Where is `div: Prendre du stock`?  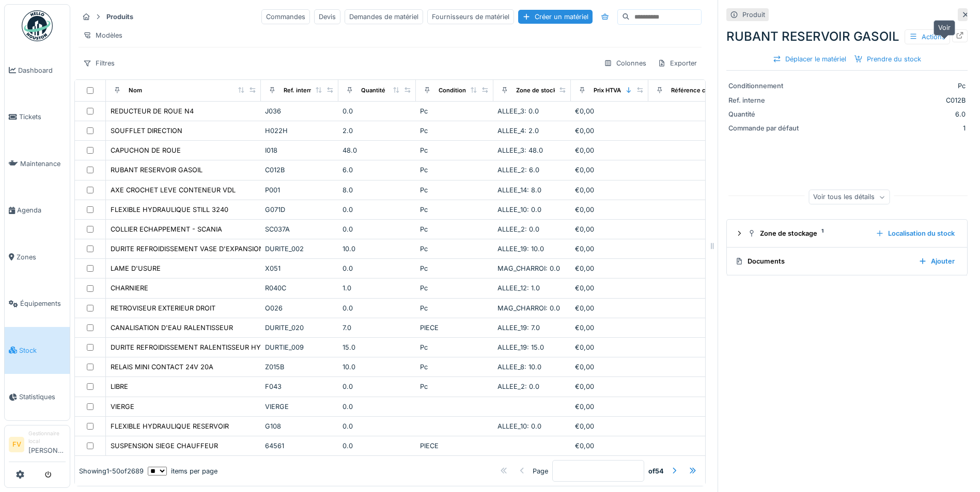 div: Prendre du stock is located at coordinates (887, 59).